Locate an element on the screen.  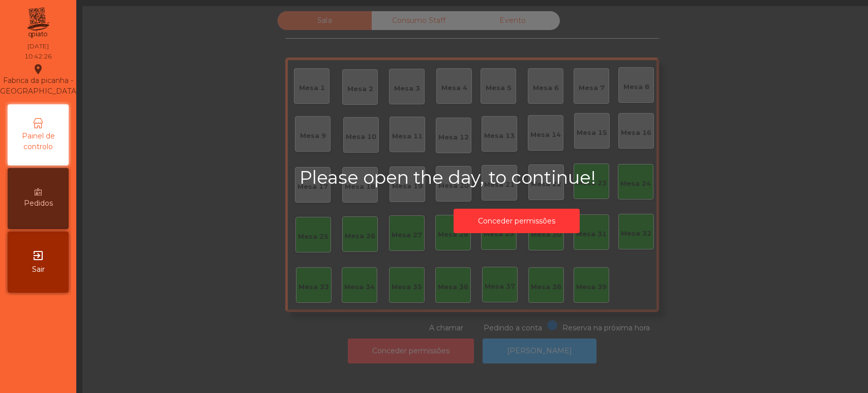
span: Sair is located at coordinates (38, 269).